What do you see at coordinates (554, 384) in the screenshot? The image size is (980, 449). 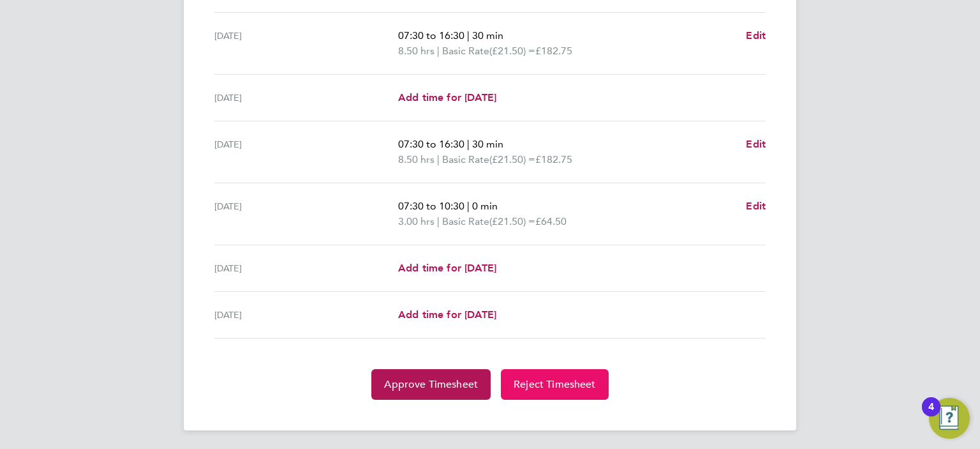 I see `span: Reject Timesheet` at bounding box center [554, 384].